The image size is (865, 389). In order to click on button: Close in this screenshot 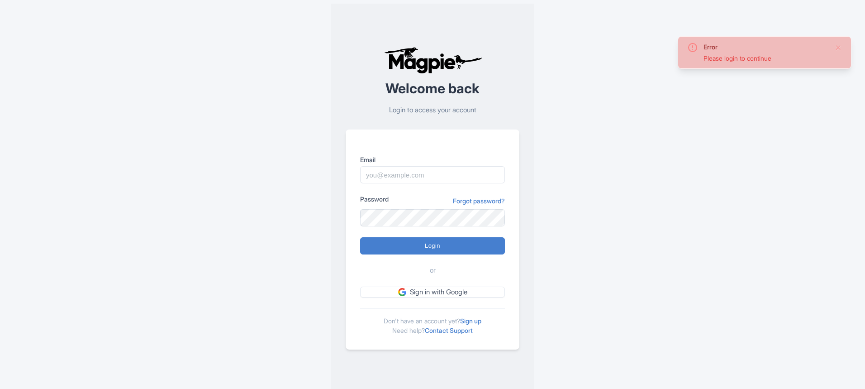, I will do `click(838, 48)`.